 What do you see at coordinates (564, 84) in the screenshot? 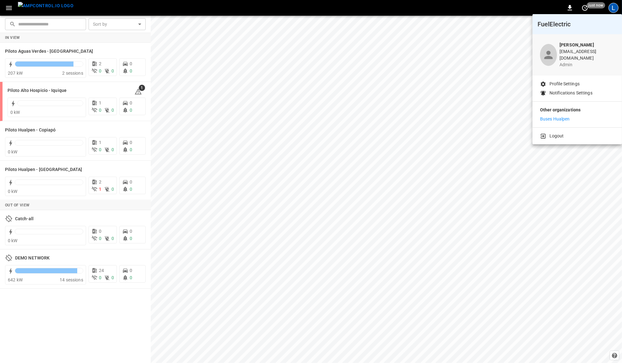
I see `p: Profile Settings` at bounding box center [564, 84].